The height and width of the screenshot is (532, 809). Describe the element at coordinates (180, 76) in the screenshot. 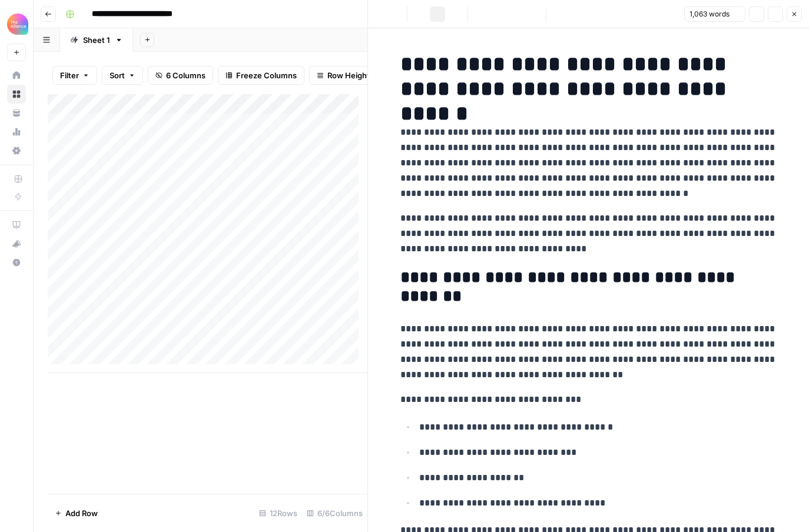

I see `button: 6 Columns` at that location.